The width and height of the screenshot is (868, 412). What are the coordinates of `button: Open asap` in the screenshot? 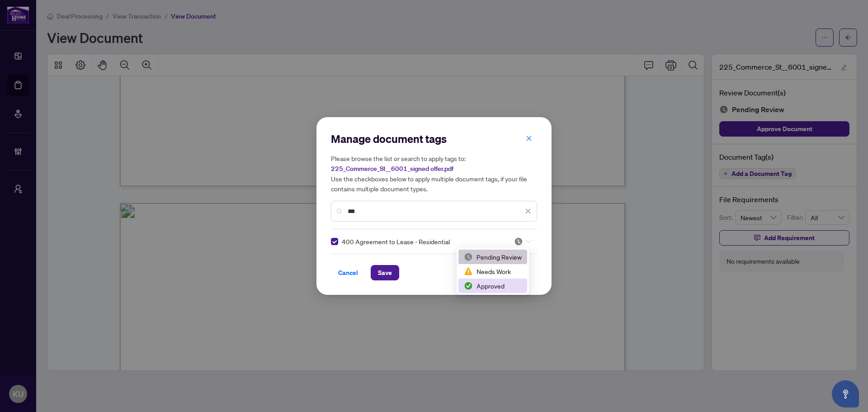 It's located at (845, 394).